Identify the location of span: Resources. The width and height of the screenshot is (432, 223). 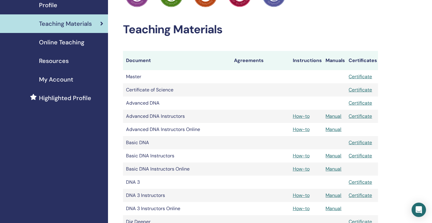
(54, 61).